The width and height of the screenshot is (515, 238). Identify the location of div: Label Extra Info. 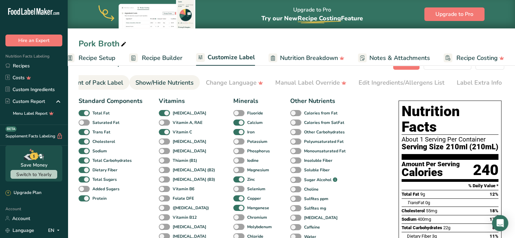
(479, 83).